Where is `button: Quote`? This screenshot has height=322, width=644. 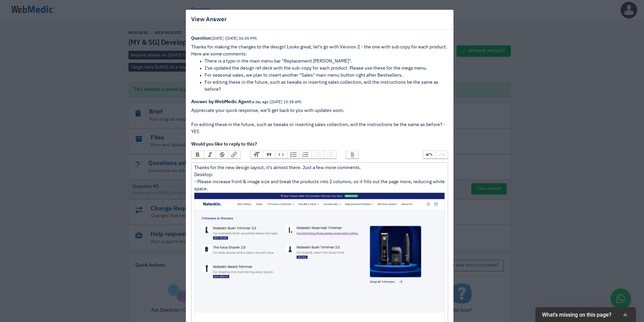 button: Quote is located at coordinates (269, 155).